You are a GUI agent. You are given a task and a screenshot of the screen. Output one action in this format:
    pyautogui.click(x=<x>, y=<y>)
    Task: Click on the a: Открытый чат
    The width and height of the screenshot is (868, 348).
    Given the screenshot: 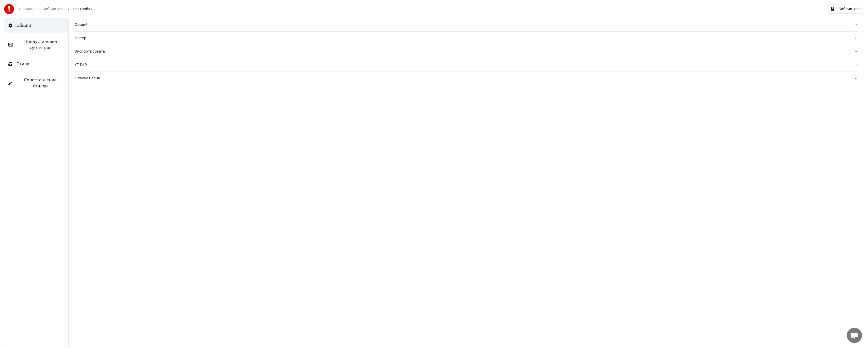 What is the action you would take?
    pyautogui.click(x=854, y=335)
    